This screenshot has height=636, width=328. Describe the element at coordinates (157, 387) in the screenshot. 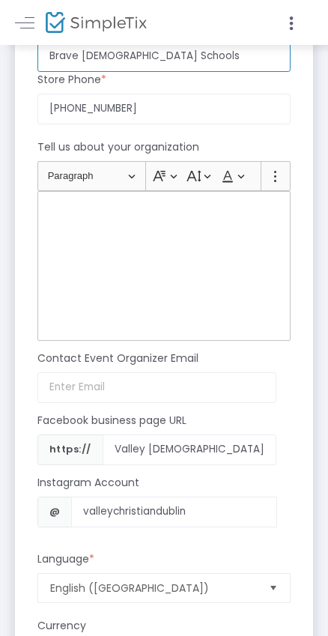

I see `input: Enter Email` at that location.